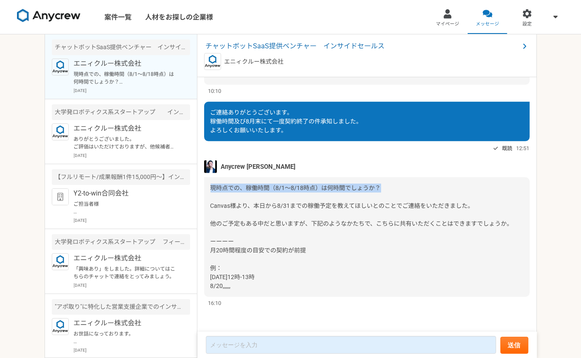 This screenshot has height=358, width=581. What do you see at coordinates (121, 177) in the screenshot?
I see `div: 【フルリモート/成果報酬1件15,000円〜】インサイドセールス` at bounding box center [121, 177].